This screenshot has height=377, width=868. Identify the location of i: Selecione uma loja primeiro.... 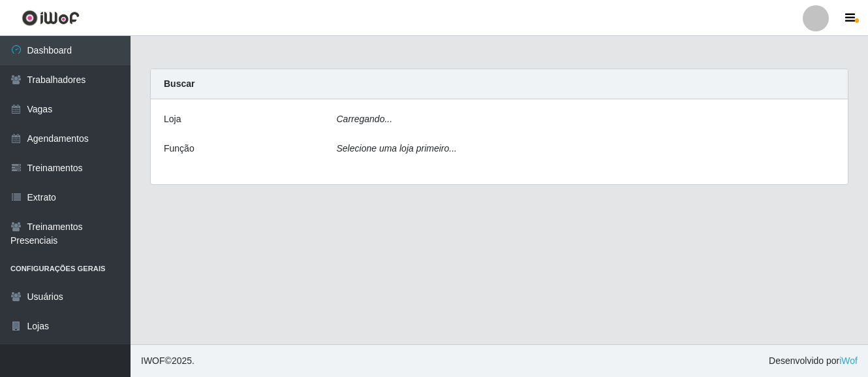
(397, 148).